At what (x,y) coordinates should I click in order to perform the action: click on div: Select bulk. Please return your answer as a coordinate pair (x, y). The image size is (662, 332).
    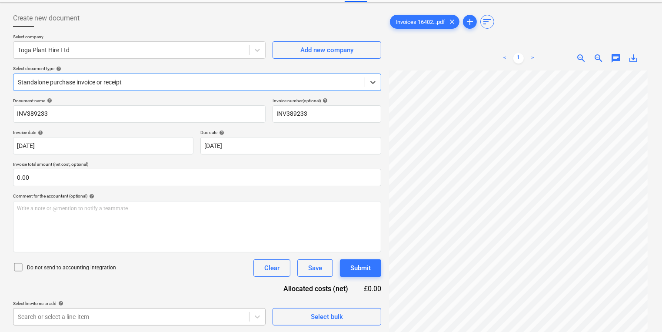
    Looking at the image, I should click on (327, 316).